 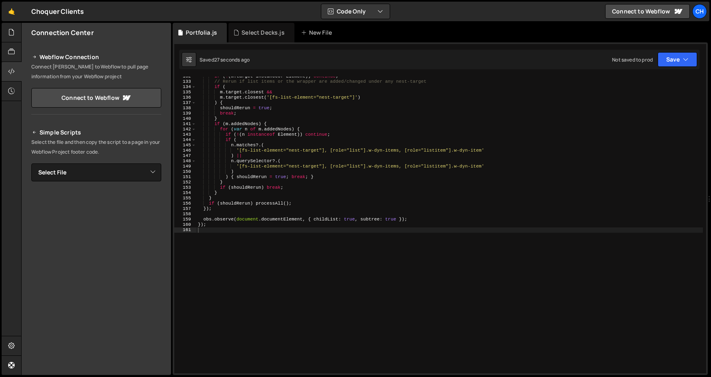 What do you see at coordinates (185, 108) in the screenshot?
I see `div: 138` at bounding box center [185, 108].